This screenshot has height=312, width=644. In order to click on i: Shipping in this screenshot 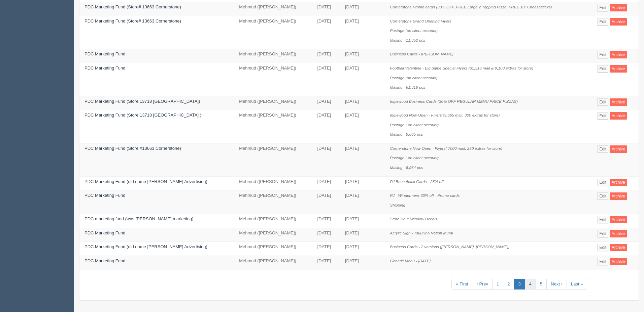, I will do `click(398, 205)`.